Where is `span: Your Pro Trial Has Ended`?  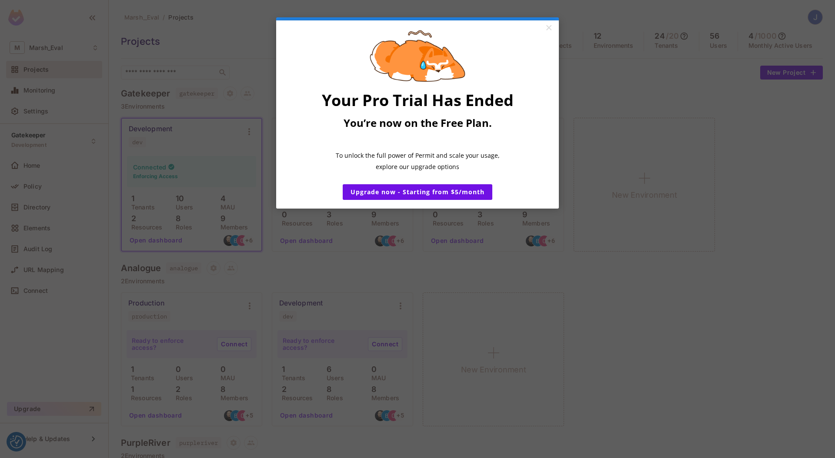 span: Your Pro Trial Has Ended is located at coordinates (418, 100).